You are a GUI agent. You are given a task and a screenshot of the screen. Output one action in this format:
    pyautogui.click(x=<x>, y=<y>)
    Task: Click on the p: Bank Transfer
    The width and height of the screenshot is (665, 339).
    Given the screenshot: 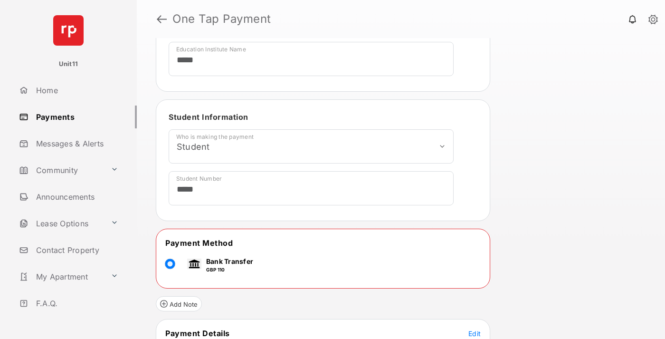 What is the action you would take?
    pyautogui.click(x=230, y=261)
    